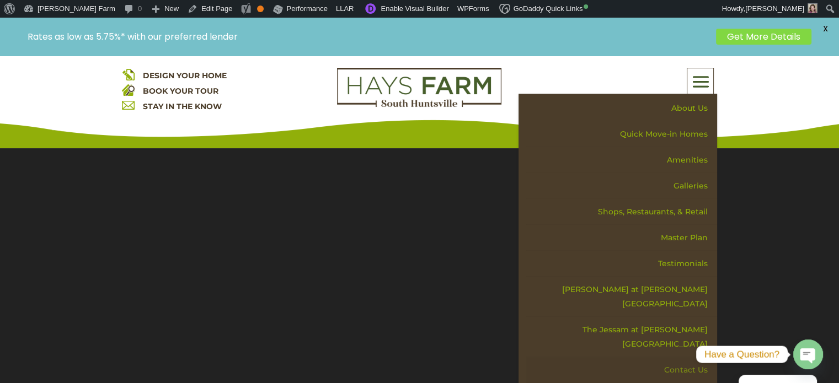  I want to click on div: OK, so click(260, 9).